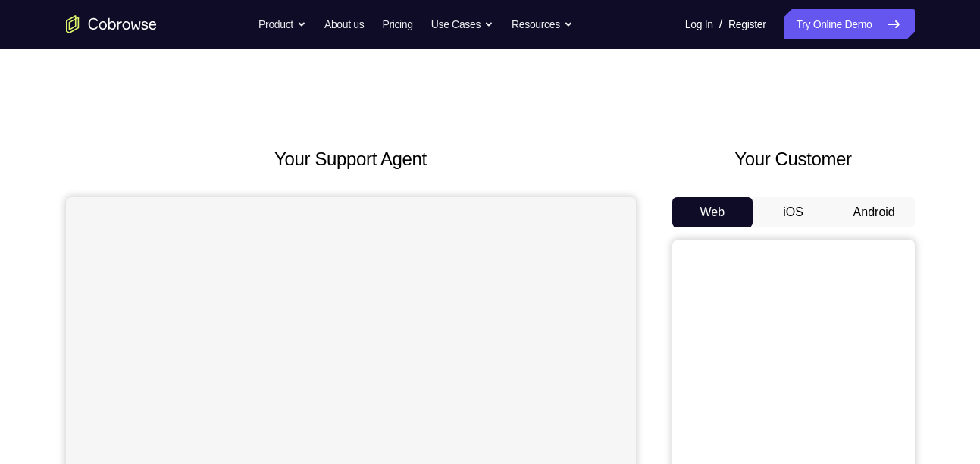 The image size is (980, 464). Describe the element at coordinates (747, 24) in the screenshot. I see `a: Register` at that location.